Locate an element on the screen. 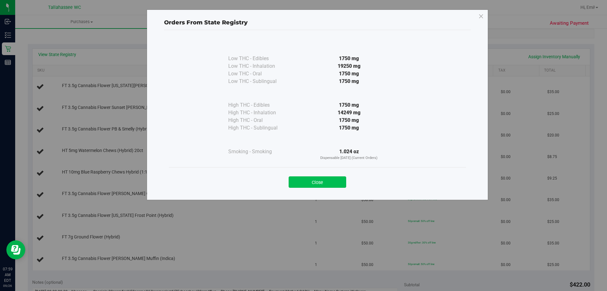  div: Low THC - Sublingual is located at coordinates (260, 81).